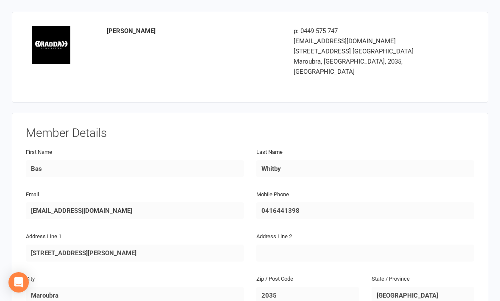  What do you see at coordinates (275, 279) in the screenshot?
I see `label: Zip / Post Code` at bounding box center [275, 279].